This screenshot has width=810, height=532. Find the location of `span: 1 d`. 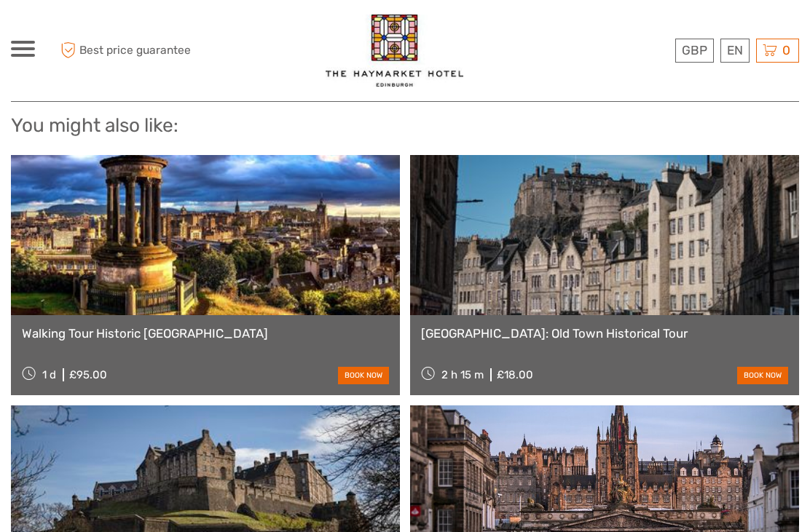

span: 1 d is located at coordinates (49, 375).